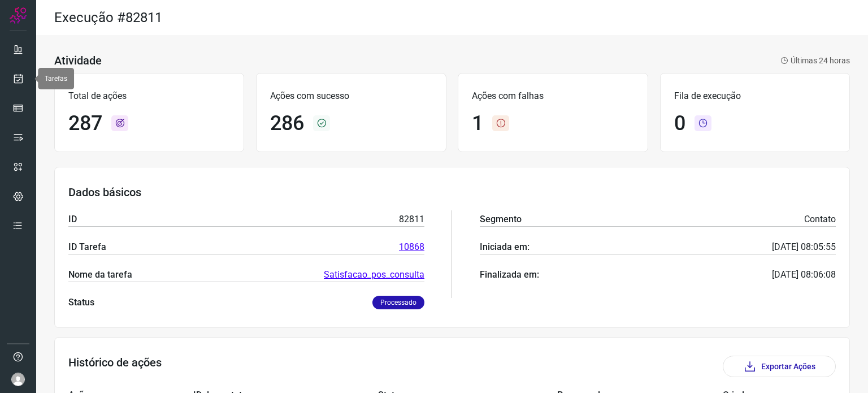 This screenshot has height=393, width=868. I want to click on p: Nome da tarefa, so click(100, 275).